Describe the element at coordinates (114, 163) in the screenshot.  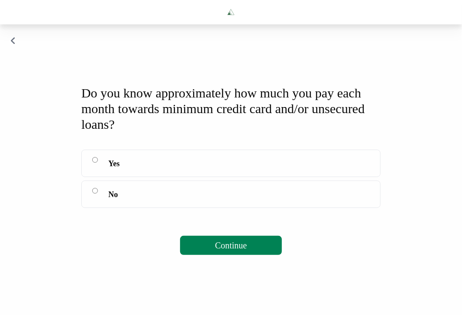
I see `span: Yes` at that location.